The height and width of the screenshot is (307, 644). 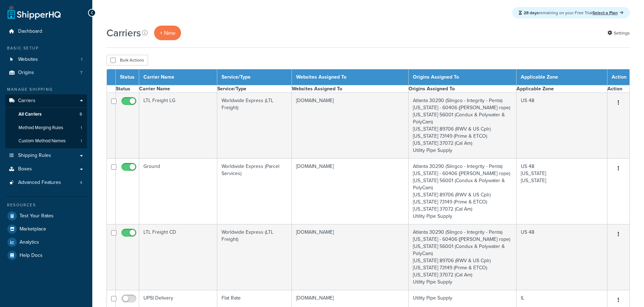 What do you see at coordinates (46, 31) in the screenshot?
I see `a: Dashboard` at bounding box center [46, 31].